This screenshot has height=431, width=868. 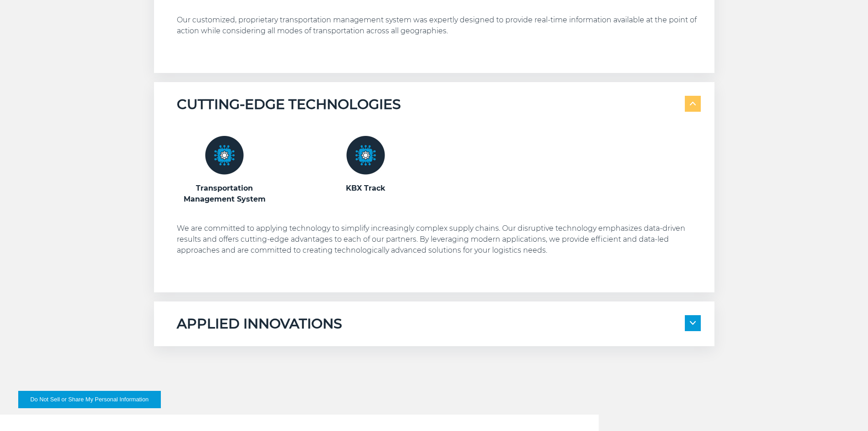 I want to click on button: Do Not Sell or Share My Personal Information, so click(x=89, y=399).